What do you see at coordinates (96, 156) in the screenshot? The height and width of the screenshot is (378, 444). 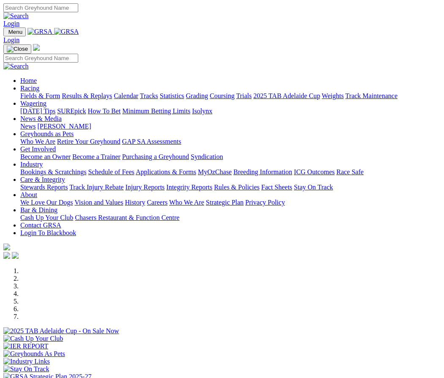 I see `a: Become a Trainer` at bounding box center [96, 156].